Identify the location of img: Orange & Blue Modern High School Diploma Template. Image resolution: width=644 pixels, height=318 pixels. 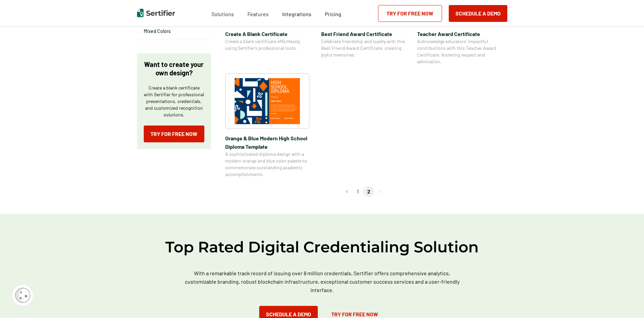
(268, 101).